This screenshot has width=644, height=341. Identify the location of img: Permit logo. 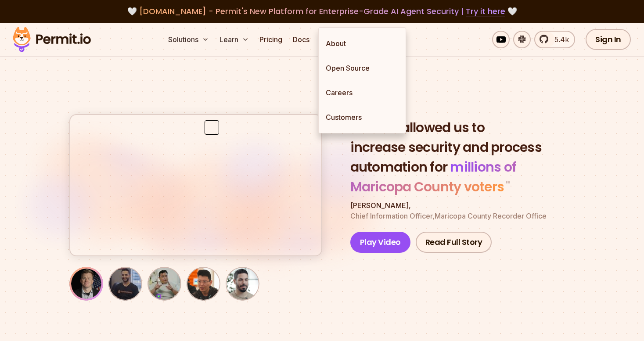
(52, 39).